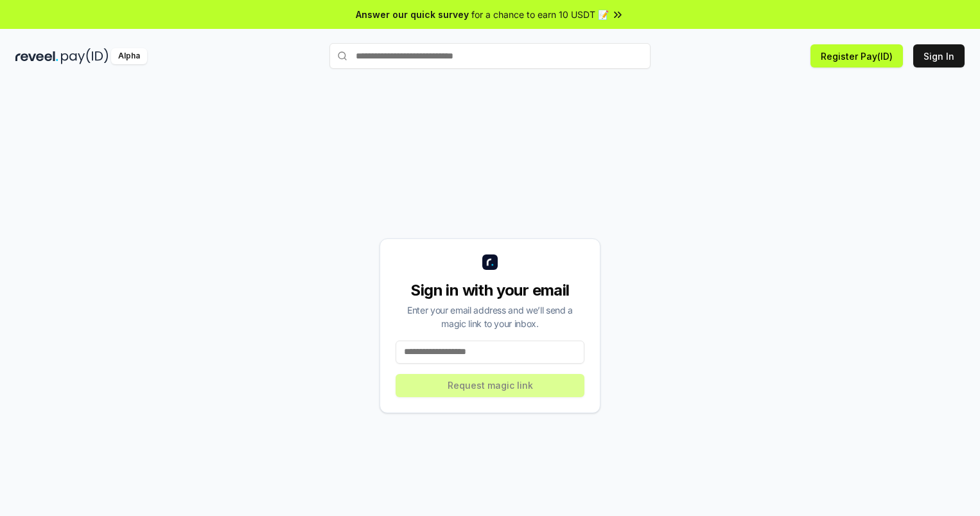 This screenshot has width=980, height=516. Describe the element at coordinates (939, 56) in the screenshot. I see `button: Sign In` at that location.